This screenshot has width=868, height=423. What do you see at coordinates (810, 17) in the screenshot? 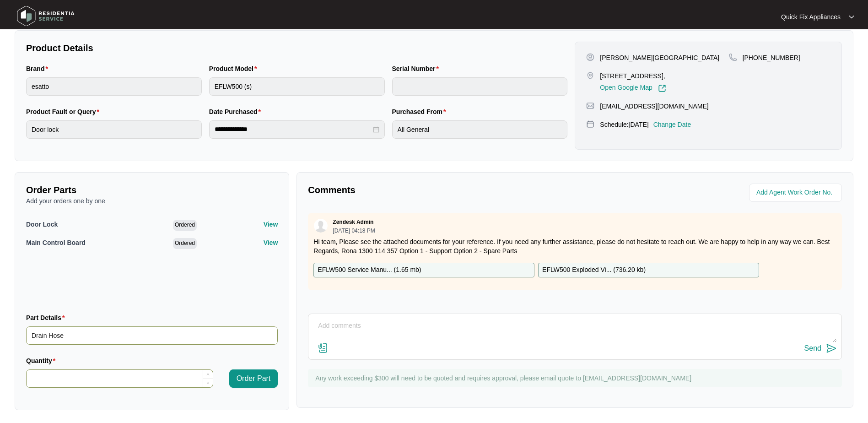
I see `p: Quick Fix Appliances` at bounding box center [810, 17].